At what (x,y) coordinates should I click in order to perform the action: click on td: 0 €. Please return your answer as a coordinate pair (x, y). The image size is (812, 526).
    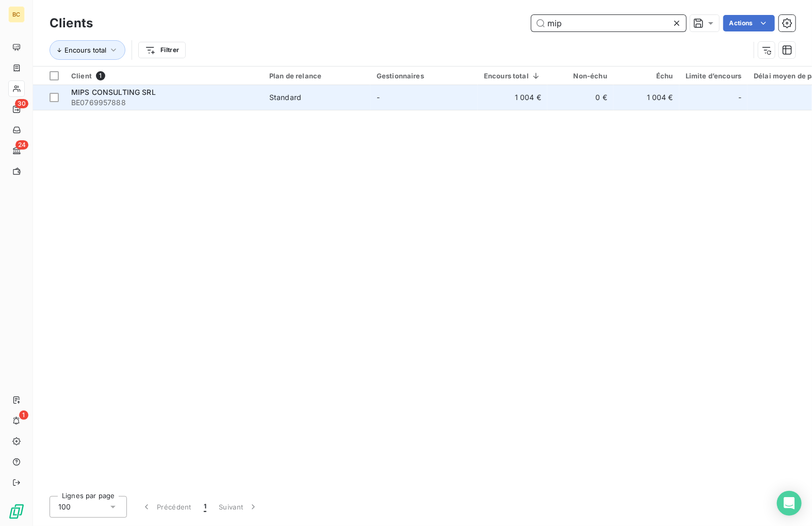
    Looking at the image, I should click on (580, 97).